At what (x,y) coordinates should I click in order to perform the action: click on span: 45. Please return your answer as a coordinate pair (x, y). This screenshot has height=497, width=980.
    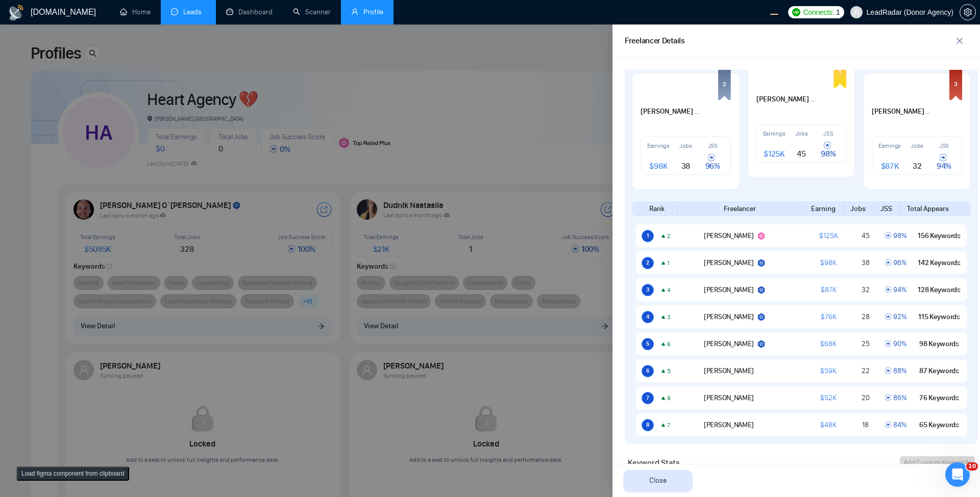
    Looking at the image, I should click on (801, 153).